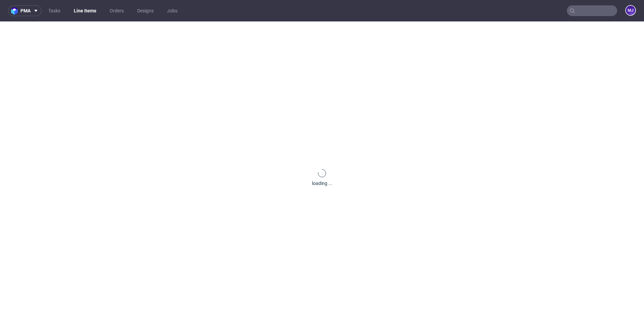  What do you see at coordinates (172, 10) in the screenshot?
I see `a: Jobs` at bounding box center [172, 10].